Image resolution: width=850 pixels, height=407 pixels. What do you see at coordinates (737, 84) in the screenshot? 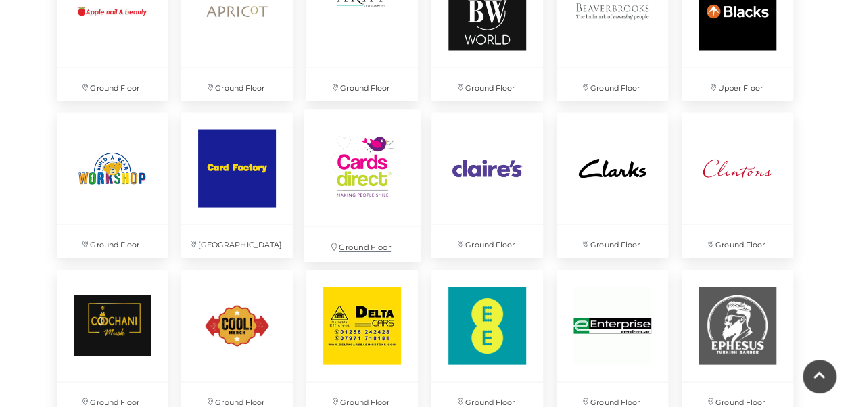
I see `p: Upper Floor` at bounding box center [737, 84].